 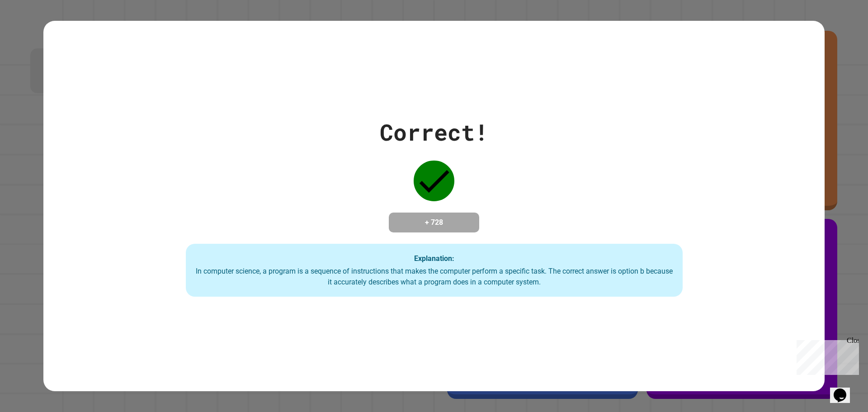 I want to click on div: In computer science, a program is a sequence of instructions that makes the computer perform a sp..., so click(x=434, y=277).